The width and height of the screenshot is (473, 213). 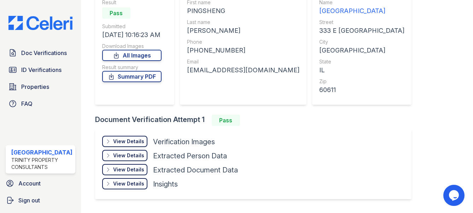 What do you see at coordinates (132, 26) in the screenshot?
I see `div: Submitted` at bounding box center [132, 26].